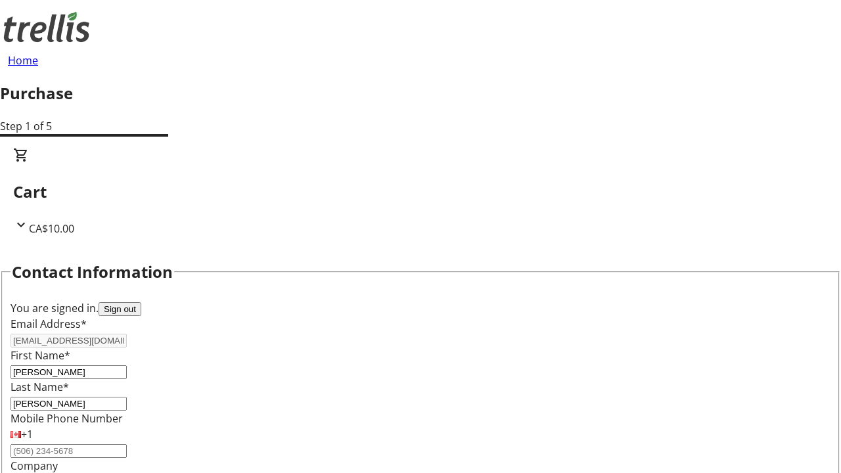  Describe the element at coordinates (68, 451) in the screenshot. I see `input: (506) 234-5678` at that location.